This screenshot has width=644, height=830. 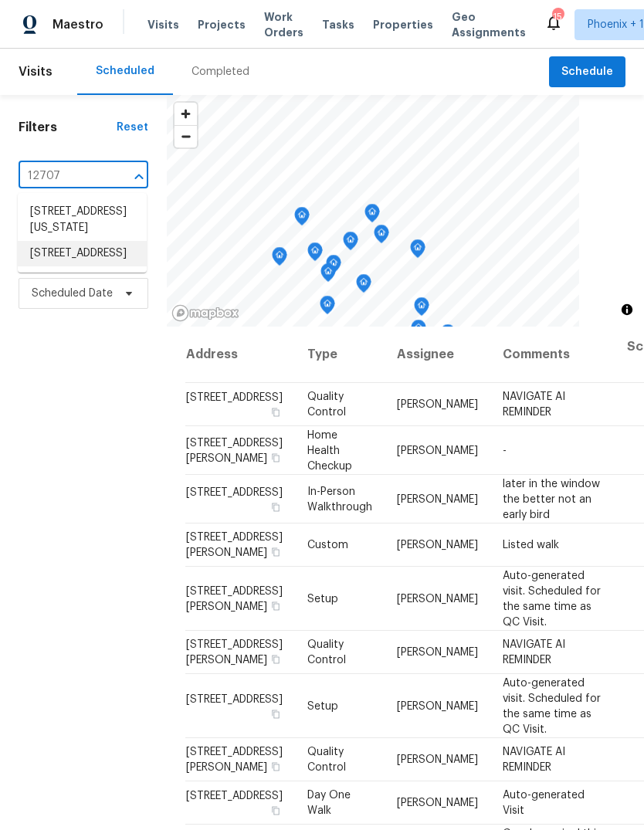 What do you see at coordinates (616, 25) in the screenshot?
I see `span: Phoenix + 1` at bounding box center [616, 25].